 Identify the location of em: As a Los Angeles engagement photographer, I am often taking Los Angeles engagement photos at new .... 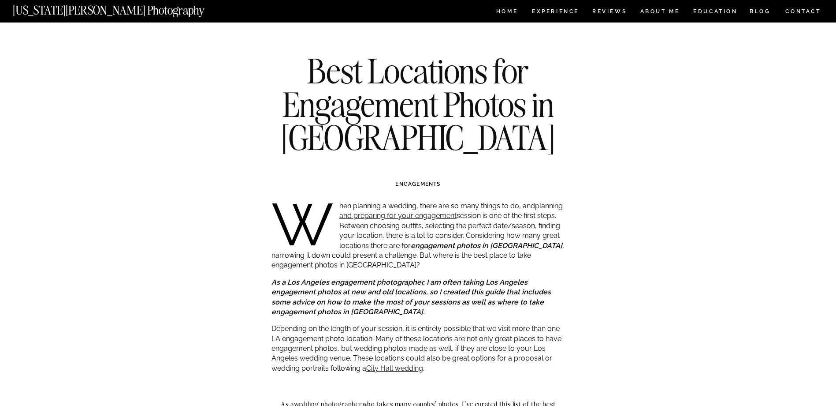
(411, 297).